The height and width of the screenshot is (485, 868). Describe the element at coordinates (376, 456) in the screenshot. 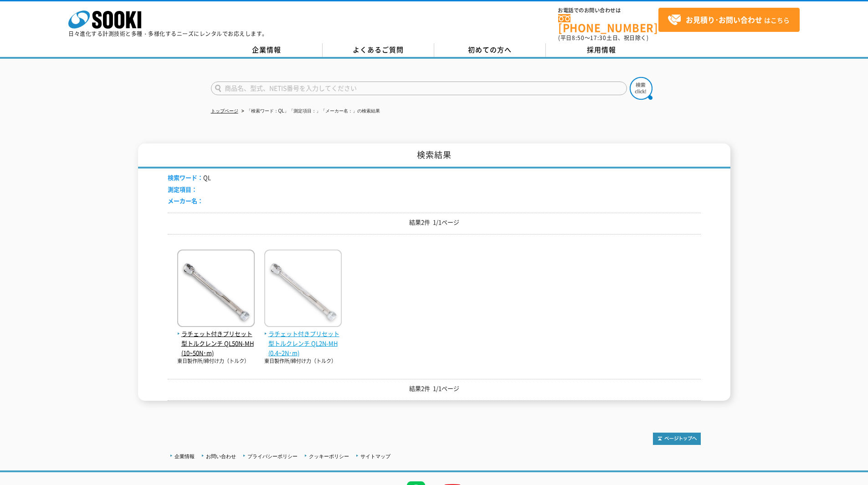

I see `a: サイトマップ` at that location.